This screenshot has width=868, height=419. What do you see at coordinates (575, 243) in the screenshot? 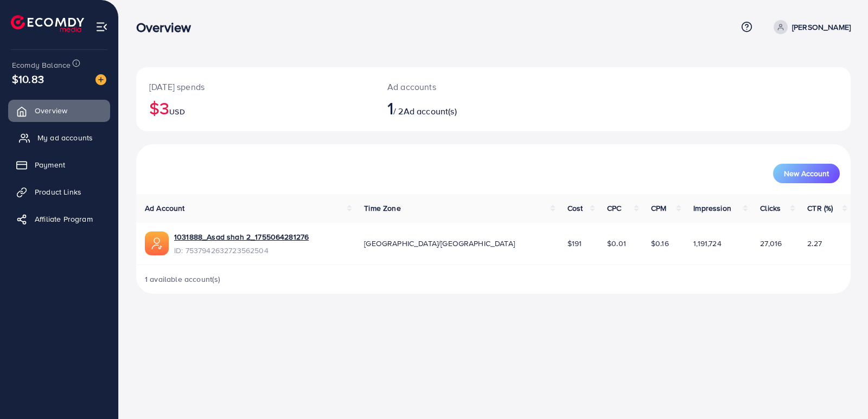
I see `span: $191` at bounding box center [575, 243].